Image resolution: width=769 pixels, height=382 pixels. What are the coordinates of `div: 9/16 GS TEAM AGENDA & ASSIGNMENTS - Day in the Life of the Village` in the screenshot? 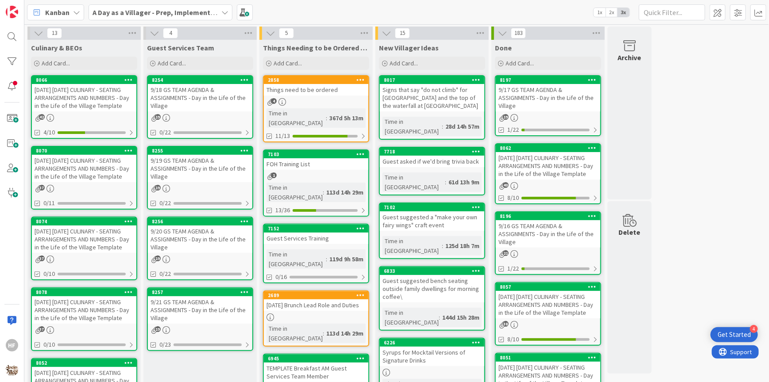 It's located at (548, 234).